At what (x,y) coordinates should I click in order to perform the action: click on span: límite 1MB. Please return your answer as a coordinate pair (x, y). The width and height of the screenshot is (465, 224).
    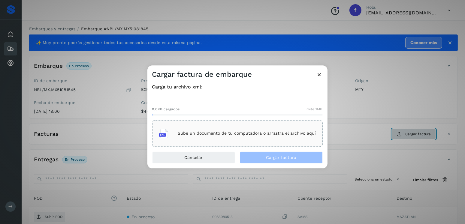
    Looking at the image, I should click on (314, 109).